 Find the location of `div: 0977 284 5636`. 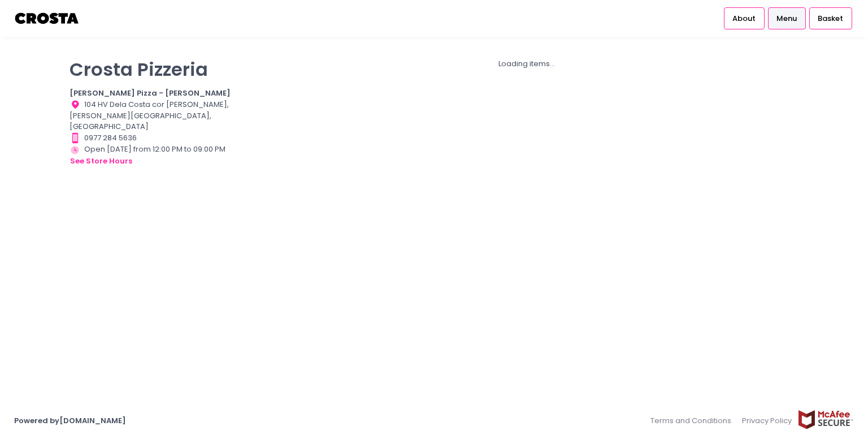

div: 0977 284 5636 is located at coordinates (155, 138).